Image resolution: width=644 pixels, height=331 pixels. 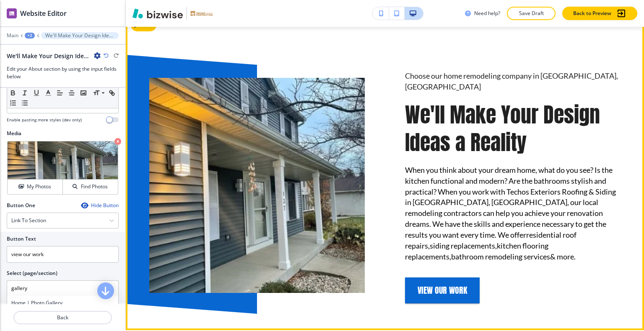 I want to click on p: Back to Preview, so click(x=592, y=13).